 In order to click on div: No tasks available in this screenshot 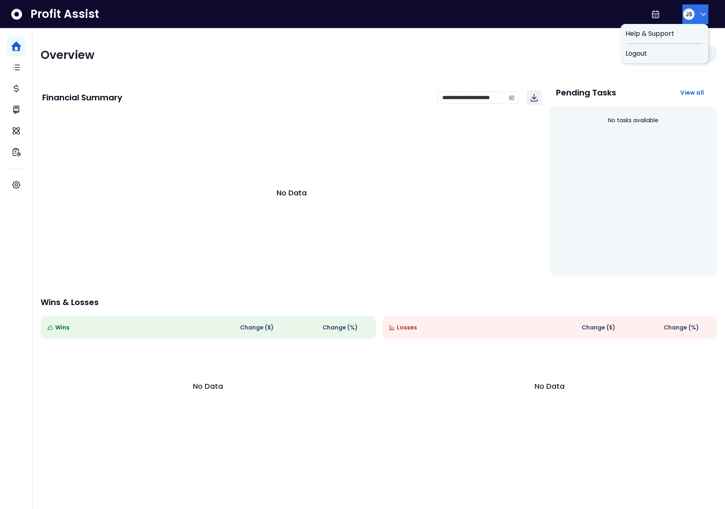, I will do `click(633, 120)`.